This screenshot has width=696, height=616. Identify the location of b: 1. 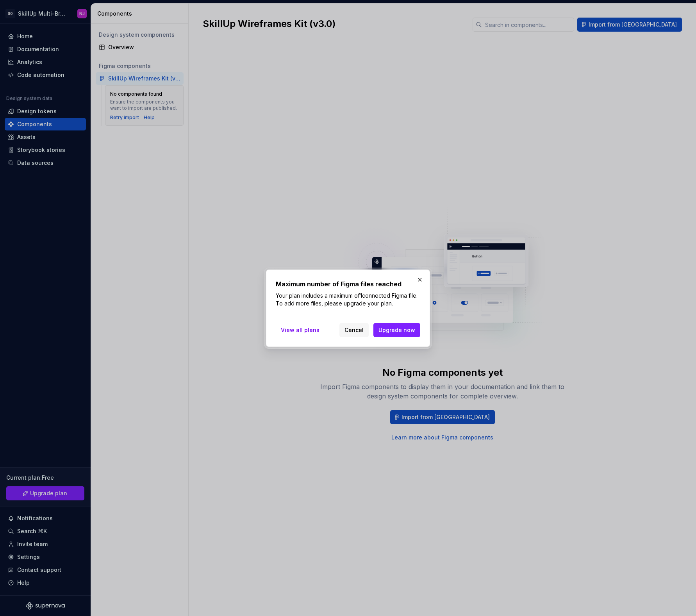
(361, 296).